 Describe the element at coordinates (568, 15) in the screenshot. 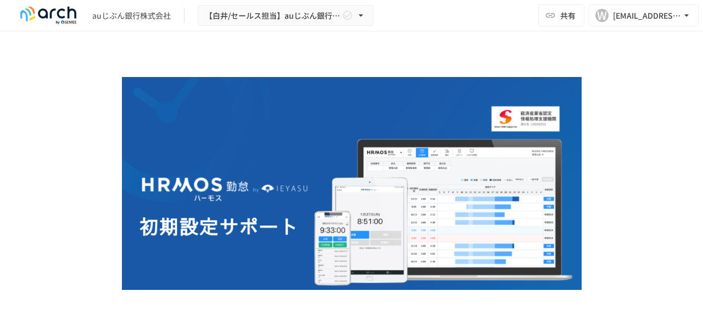

I see `span: 共有` at that location.